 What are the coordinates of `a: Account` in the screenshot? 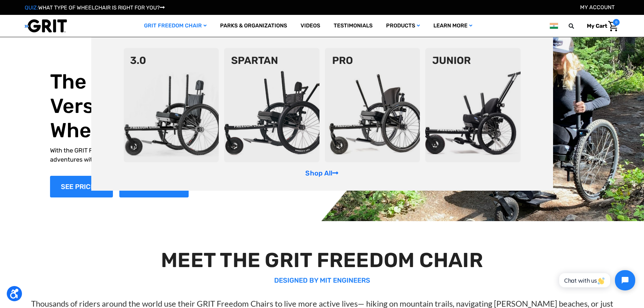 It's located at (597, 7).